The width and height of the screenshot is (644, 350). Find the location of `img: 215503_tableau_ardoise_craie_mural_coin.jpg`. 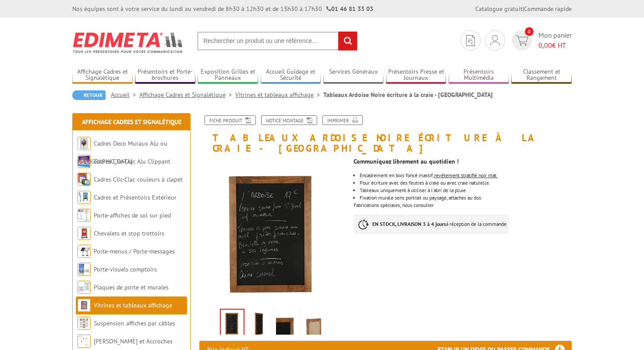

img: 215503_tableau_ardoise_craie_mural_coin.jpg is located at coordinates (286, 324).